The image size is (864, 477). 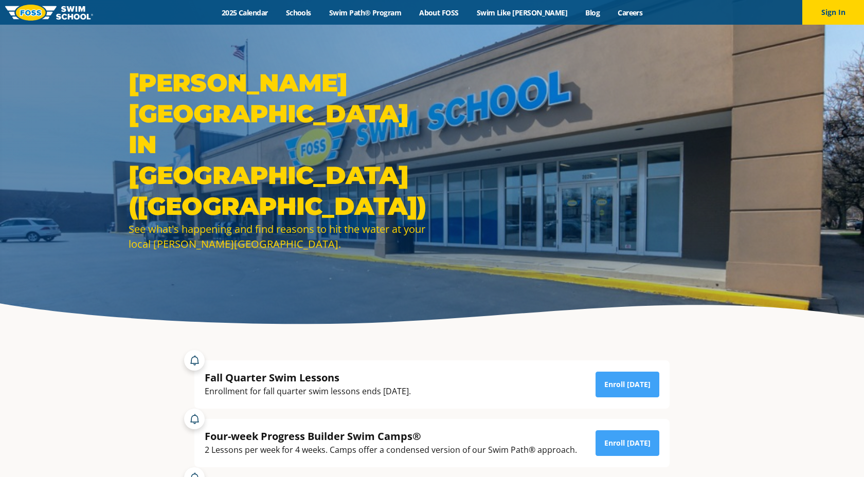 What do you see at coordinates (391, 450) in the screenshot?
I see `div: 2 Lessons per week for 4 weeks. Camps offer a condensed version of our Swim Path® approach.` at bounding box center [391, 450].